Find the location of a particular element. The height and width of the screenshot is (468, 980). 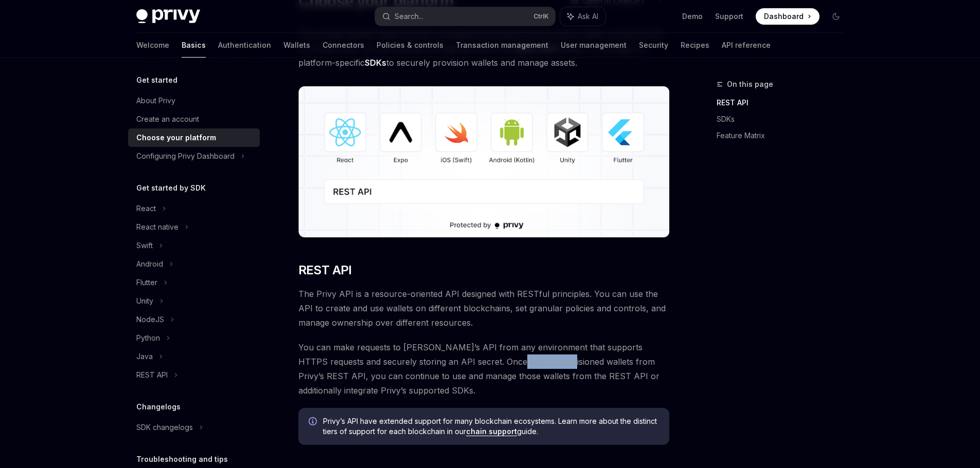

img: dark logo is located at coordinates (168, 17).